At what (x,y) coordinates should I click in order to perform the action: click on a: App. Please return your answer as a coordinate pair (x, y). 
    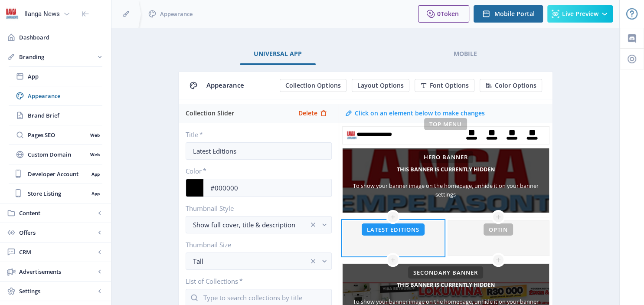
    Looking at the image, I should click on (55, 77).